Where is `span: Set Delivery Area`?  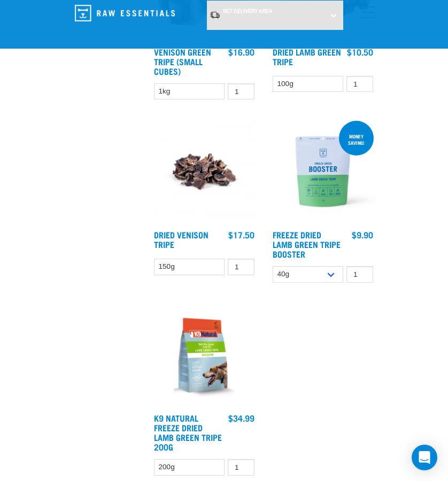 span: Set Delivery Area is located at coordinates (248, 10).